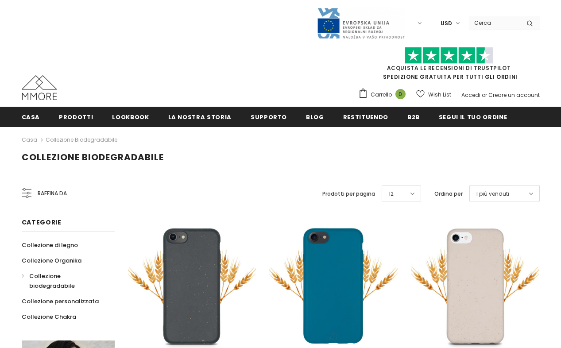 This screenshot has width=561, height=348. I want to click on a: Segui il tuo ordine, so click(473, 116).